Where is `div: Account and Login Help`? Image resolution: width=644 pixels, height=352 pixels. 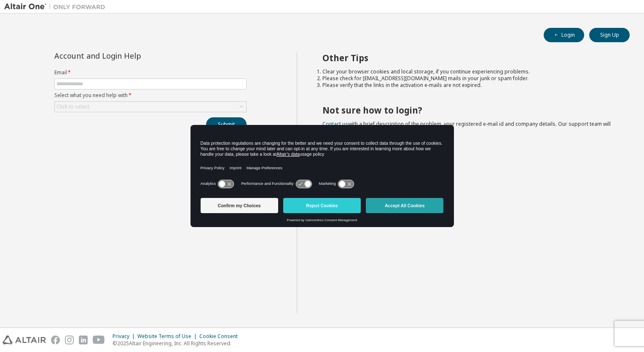 div: Account and Login Help is located at coordinates (131, 56).